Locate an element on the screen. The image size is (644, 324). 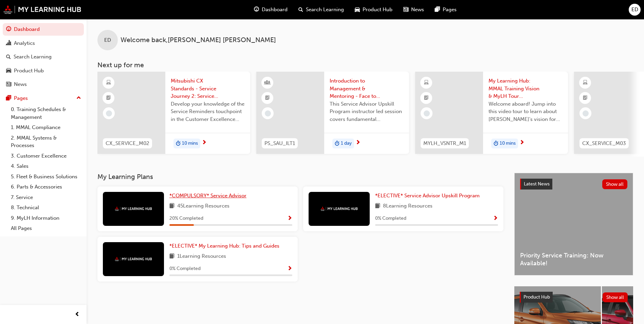
button: ED is located at coordinates (634, 10).